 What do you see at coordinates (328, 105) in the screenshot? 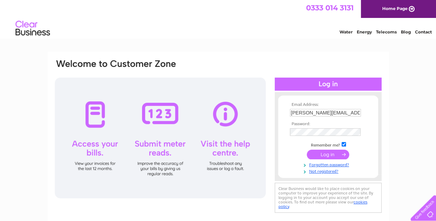
I see `th: Email Address:` at bounding box center [328, 105].